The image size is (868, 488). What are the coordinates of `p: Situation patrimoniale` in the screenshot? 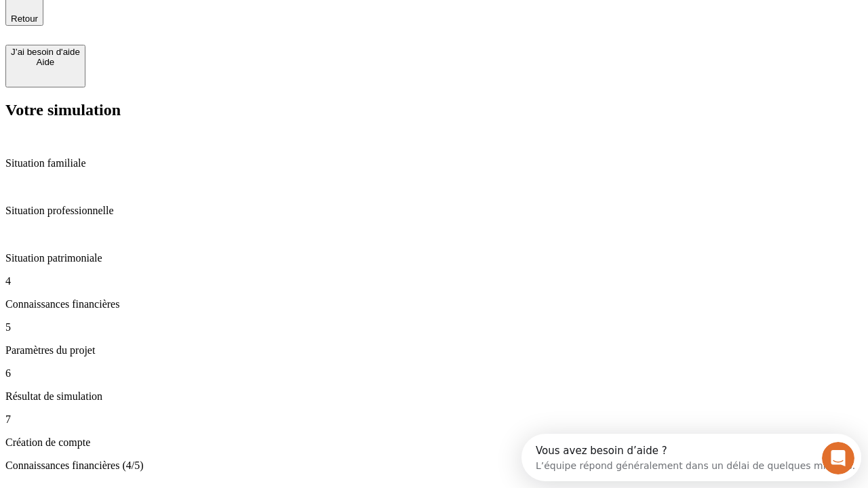 It's located at (434, 258).